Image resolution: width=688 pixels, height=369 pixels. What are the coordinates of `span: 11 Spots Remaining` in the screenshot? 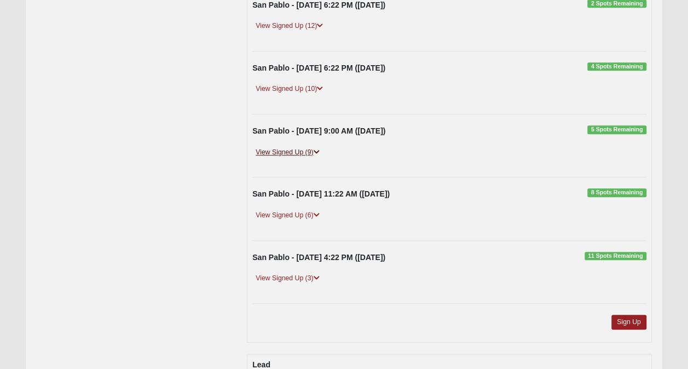 It's located at (615, 256).